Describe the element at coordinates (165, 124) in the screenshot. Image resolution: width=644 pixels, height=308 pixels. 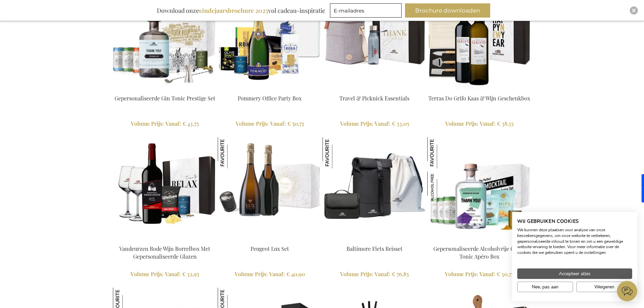
I see `a: Volume Prijs: Vanaf € 43,75` at that location.